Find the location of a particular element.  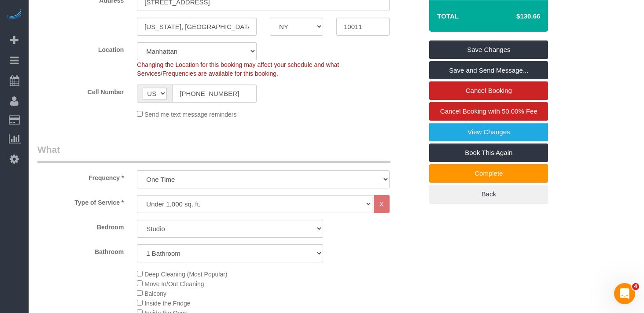

label: Frequency * is located at coordinates (81, 176).